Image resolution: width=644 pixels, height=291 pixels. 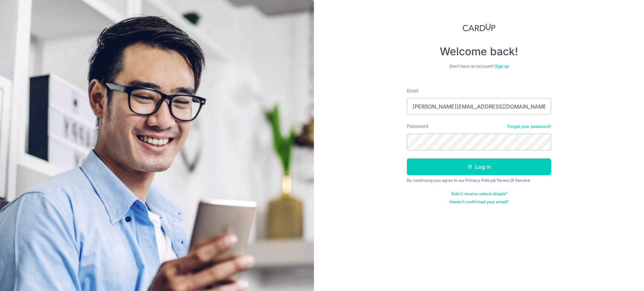 I want to click on div: Don’t have an account?, so click(x=479, y=66).